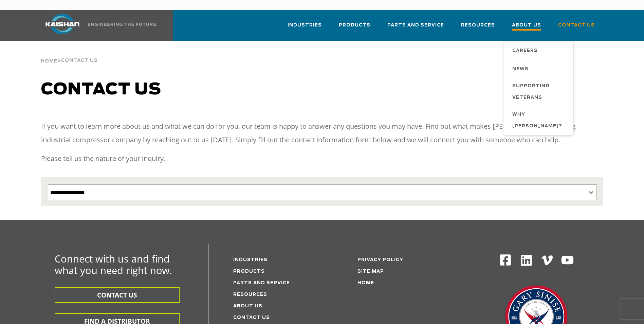  I want to click on a: Supporting Veterans, so click(539, 92).